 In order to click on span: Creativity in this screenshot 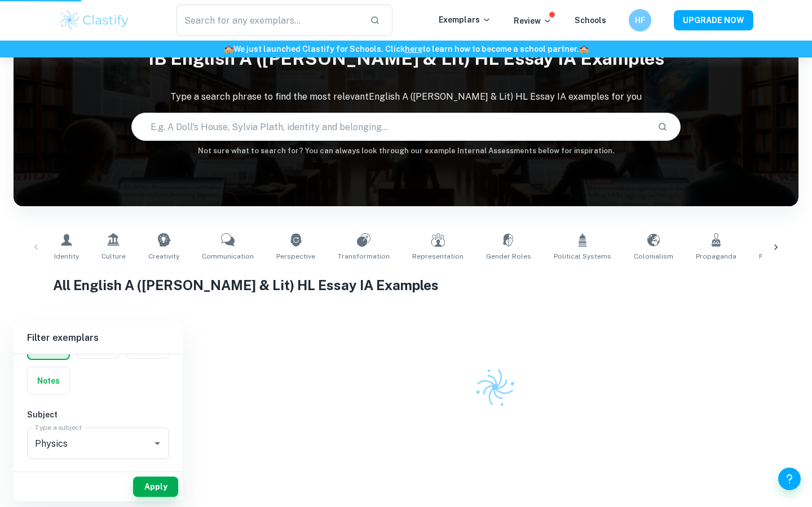, I will do `click(163, 256)`.